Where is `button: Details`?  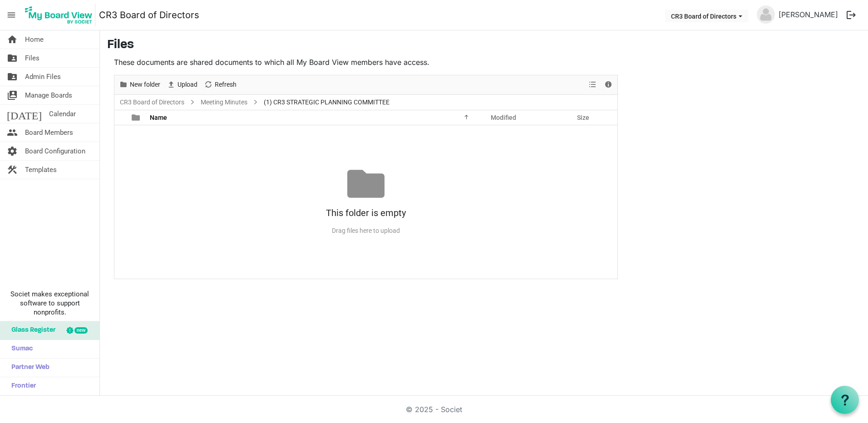 button: Details is located at coordinates (608, 84).